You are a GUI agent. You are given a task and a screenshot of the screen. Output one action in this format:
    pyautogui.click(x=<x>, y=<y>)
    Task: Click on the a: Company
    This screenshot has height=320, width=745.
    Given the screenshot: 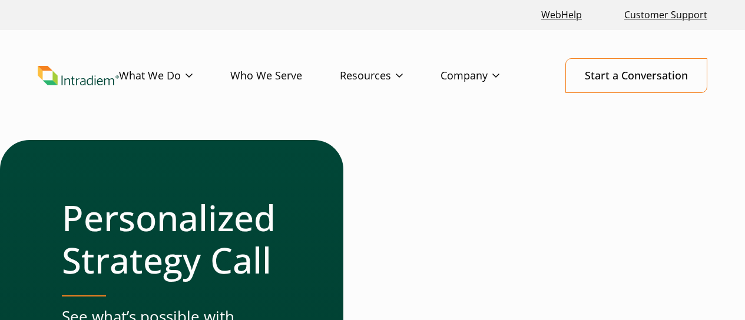 What is the action you would take?
    pyautogui.click(x=489, y=76)
    